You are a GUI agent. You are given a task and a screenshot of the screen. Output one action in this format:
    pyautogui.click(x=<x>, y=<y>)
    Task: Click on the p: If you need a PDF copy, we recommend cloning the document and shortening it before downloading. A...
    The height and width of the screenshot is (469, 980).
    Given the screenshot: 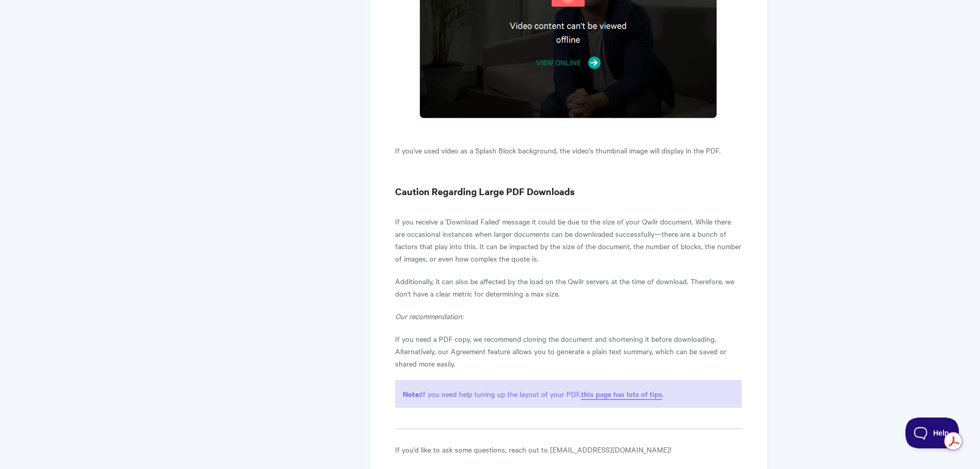 What is the action you would take?
    pyautogui.click(x=568, y=350)
    